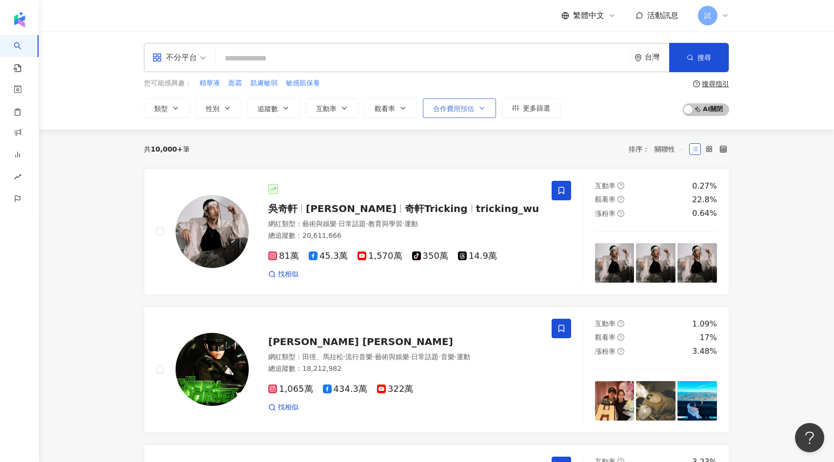  Describe the element at coordinates (213, 109) in the screenshot. I see `span: 性別` at that location.